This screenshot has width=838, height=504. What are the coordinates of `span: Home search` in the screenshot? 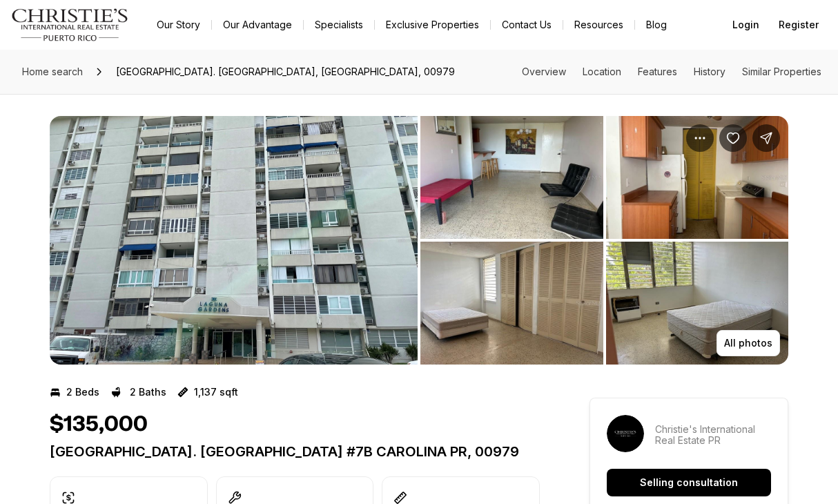 It's located at (53, 71).